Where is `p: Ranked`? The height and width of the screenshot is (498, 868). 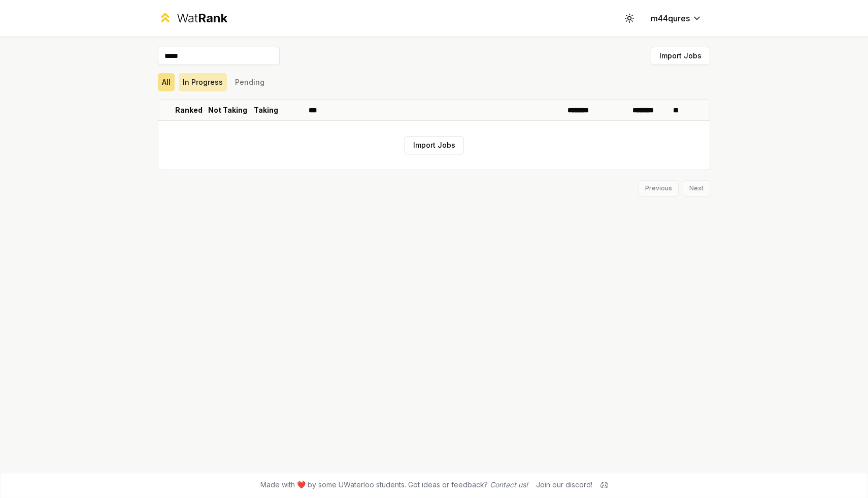 p: Ranked is located at coordinates (189, 110).